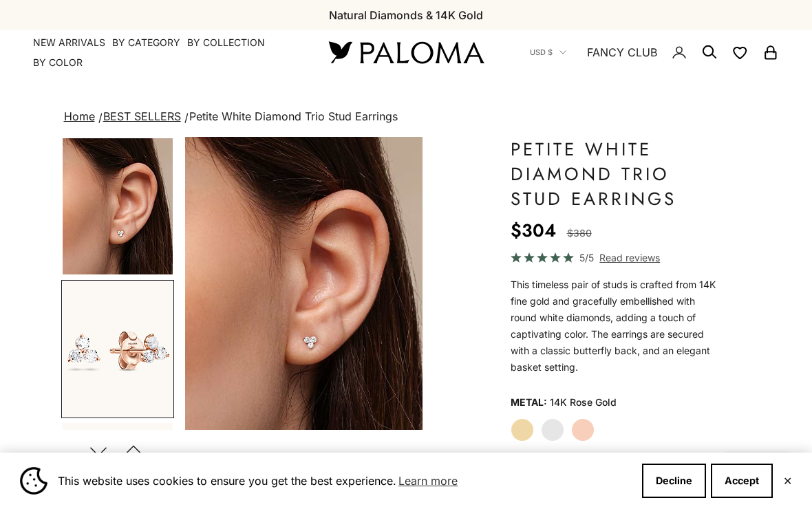 The image size is (812, 509). What do you see at coordinates (117, 349) in the screenshot?
I see `img: #RoseGold` at bounding box center [117, 349].